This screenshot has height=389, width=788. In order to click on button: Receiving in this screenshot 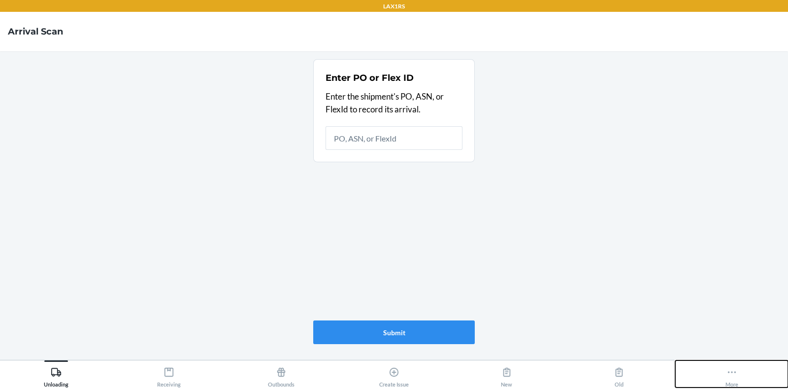, I will do `click(169, 373)`.